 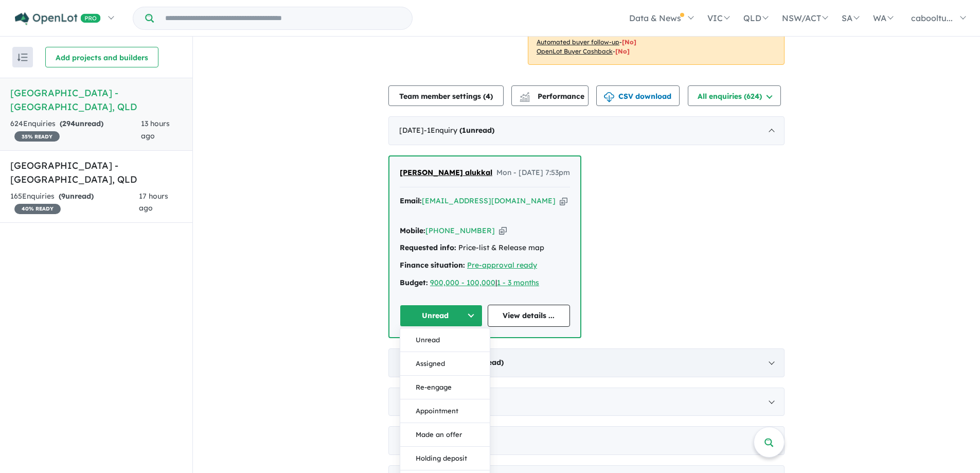 I want to click on img: sort.svg, so click(x=23, y=57).